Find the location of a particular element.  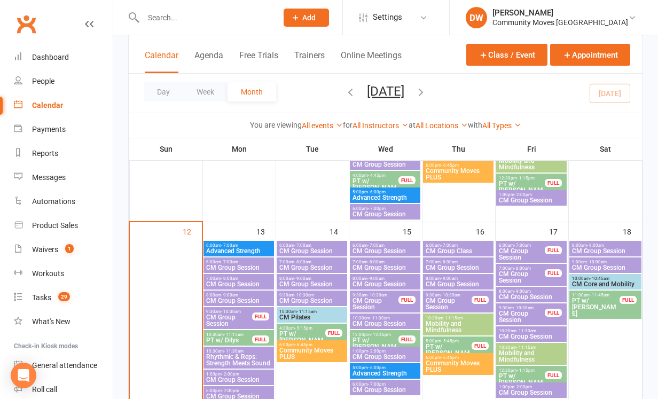

a: Workouts is located at coordinates (63, 274).